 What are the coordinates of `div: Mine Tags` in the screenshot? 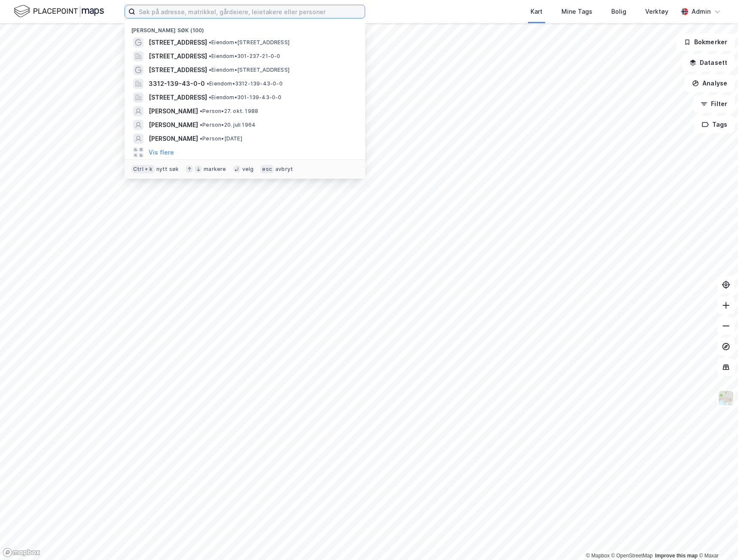 It's located at (577, 12).